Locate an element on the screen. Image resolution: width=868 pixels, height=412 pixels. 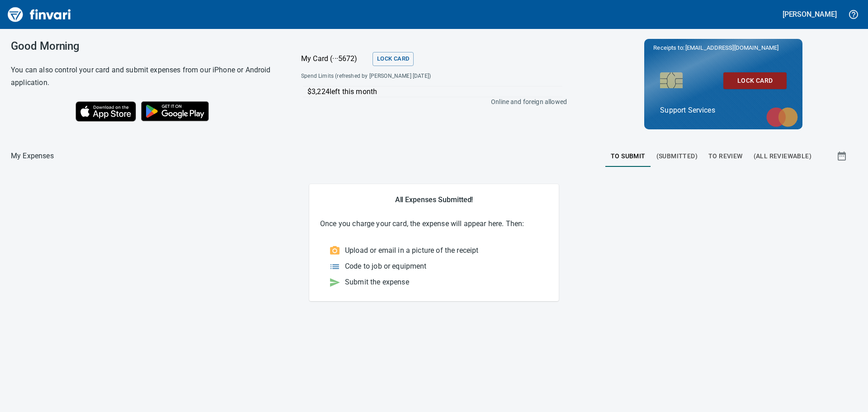
h3: Good Morning is located at coordinates (145, 46).